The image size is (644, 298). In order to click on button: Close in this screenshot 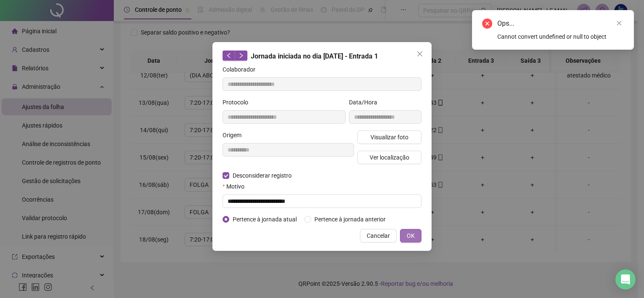, I will do `click(419, 54)`.